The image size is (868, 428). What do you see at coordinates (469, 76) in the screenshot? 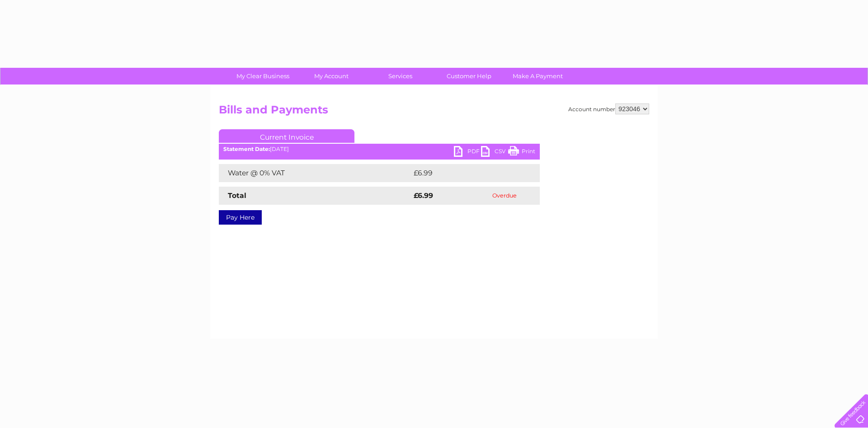
I see `a: Customer Help` at bounding box center [469, 76].